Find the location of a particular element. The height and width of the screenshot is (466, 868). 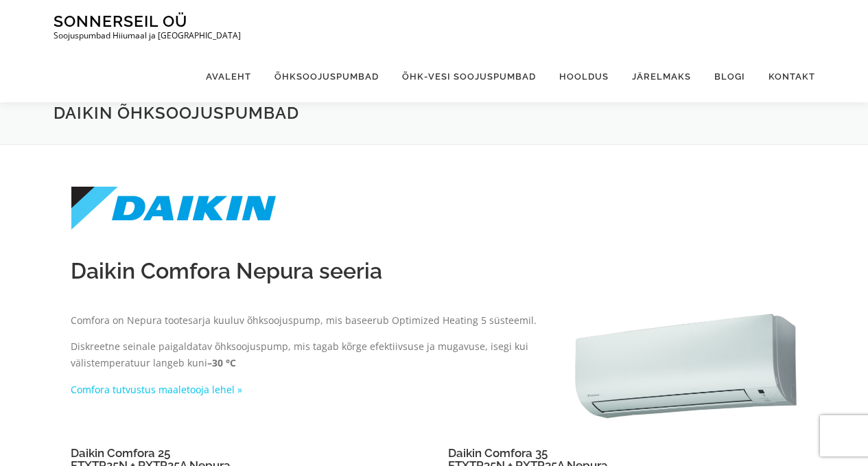

a: Kontakt is located at coordinates (785, 76).